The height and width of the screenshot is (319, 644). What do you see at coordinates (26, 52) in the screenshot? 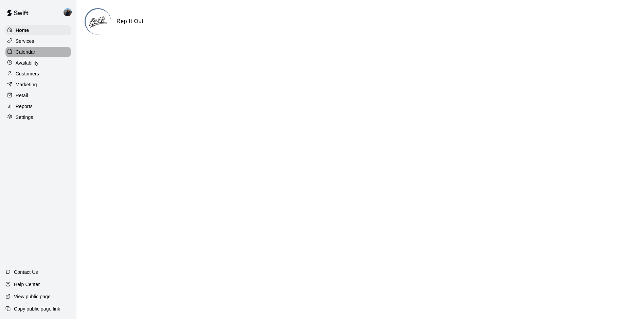
I see `p: Calendar` at bounding box center [26, 52].